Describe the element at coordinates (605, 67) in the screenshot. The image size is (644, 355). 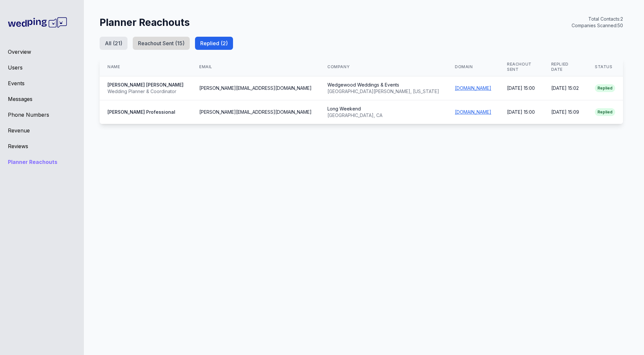
I see `th: Status` at that location.